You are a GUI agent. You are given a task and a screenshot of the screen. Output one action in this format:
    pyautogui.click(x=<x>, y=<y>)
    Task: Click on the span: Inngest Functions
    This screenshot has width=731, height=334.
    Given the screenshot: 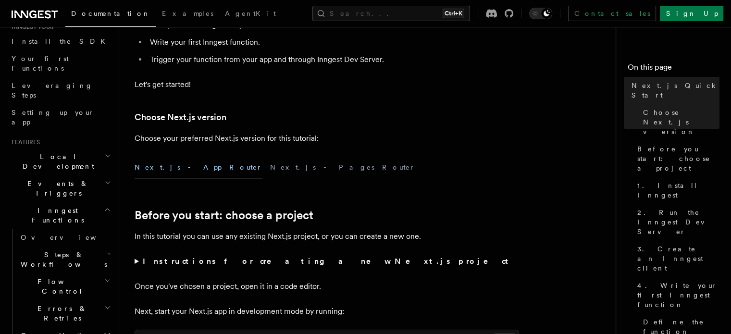 What is the action you would take?
    pyautogui.click(x=56, y=215)
    